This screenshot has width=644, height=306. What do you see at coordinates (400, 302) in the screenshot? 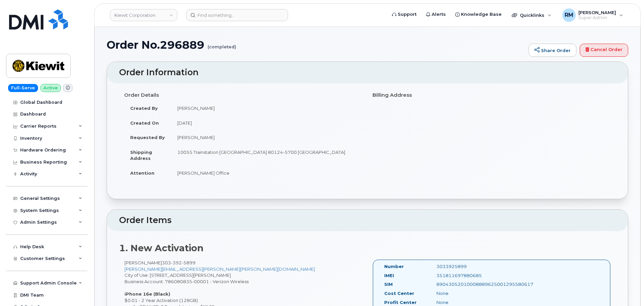
I see `label: Profit Center` at bounding box center [400, 302].